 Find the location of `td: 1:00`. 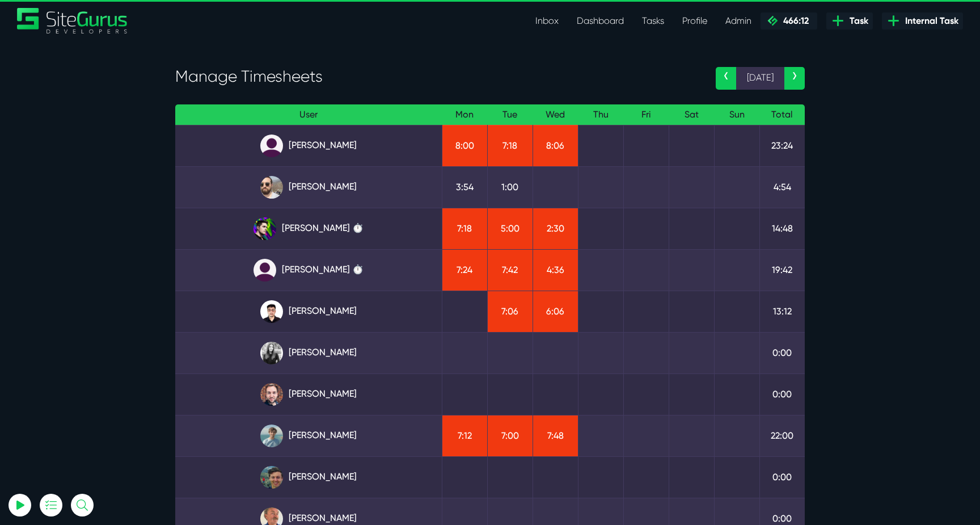

td: 1:00 is located at coordinates (510, 187).